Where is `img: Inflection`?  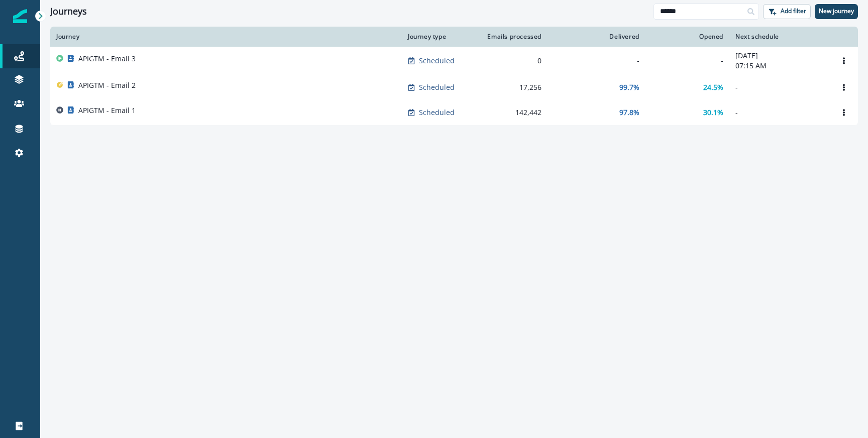 img: Inflection is located at coordinates (20, 16).